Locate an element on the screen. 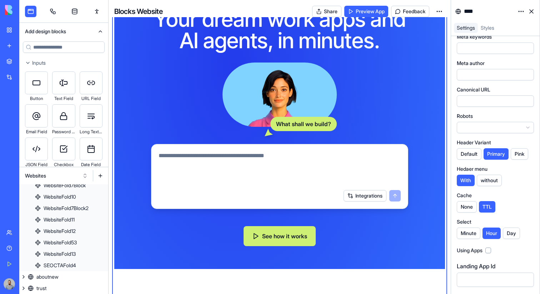 This screenshot has width=540, height=294. div: WebsiteFold11 is located at coordinates (59, 220).